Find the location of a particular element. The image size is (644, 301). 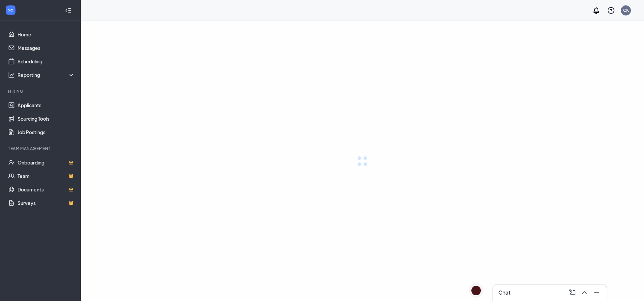

svg: Minimize is located at coordinates (596, 293).